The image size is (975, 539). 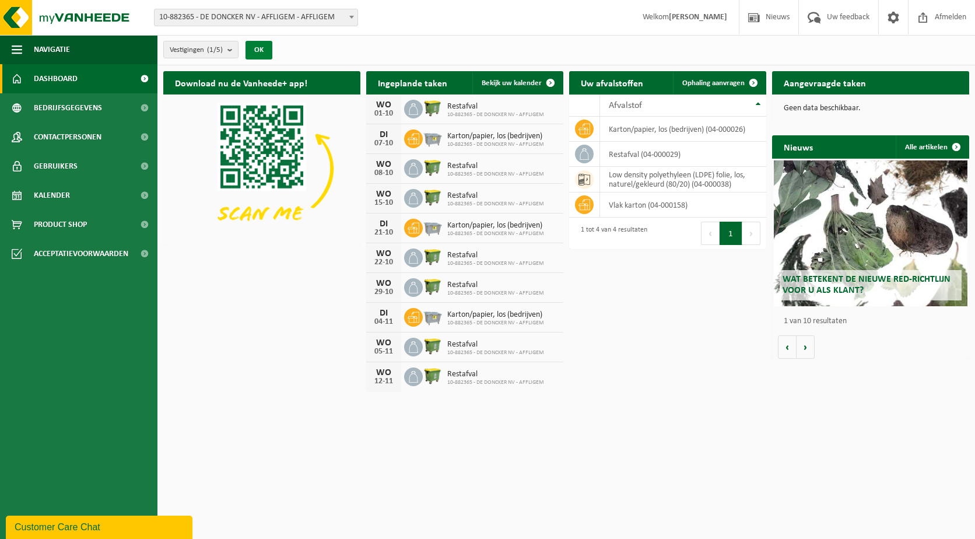 What do you see at coordinates (710, 233) in the screenshot?
I see `button: Previous` at bounding box center [710, 233].